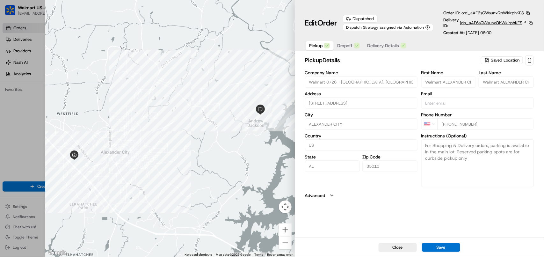 Image resolution: width=544 pixels, height=257 pixels. What do you see at coordinates (315, 195) in the screenshot?
I see `label: Advanced` at bounding box center [315, 195].